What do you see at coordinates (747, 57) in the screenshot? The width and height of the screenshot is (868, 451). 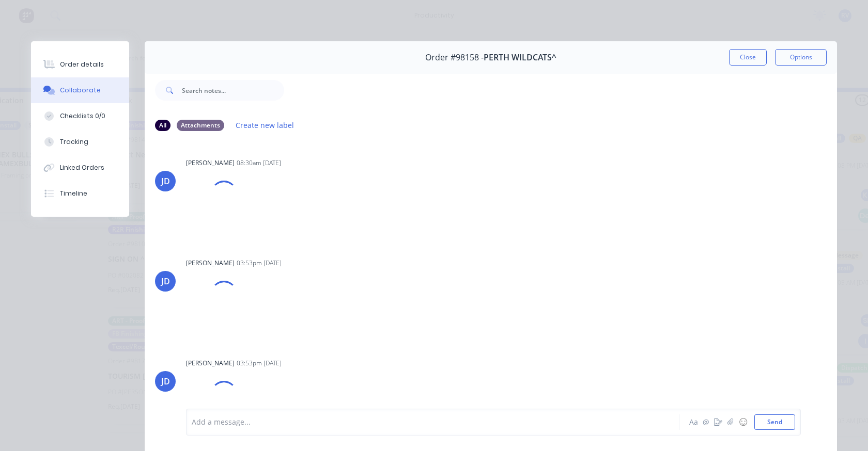 I see `button: Close` at bounding box center [747, 57].